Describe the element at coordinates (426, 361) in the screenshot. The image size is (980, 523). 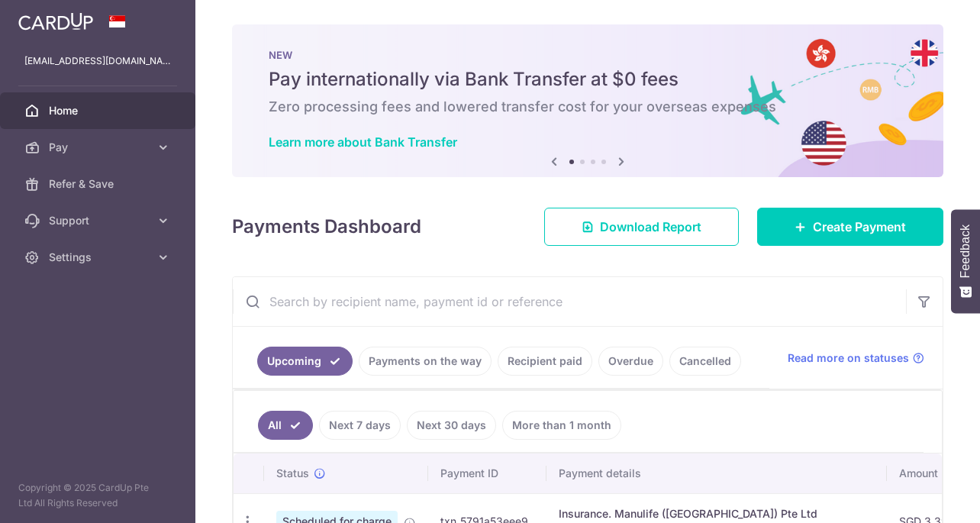
I see `a: Payments on the way` at that location.